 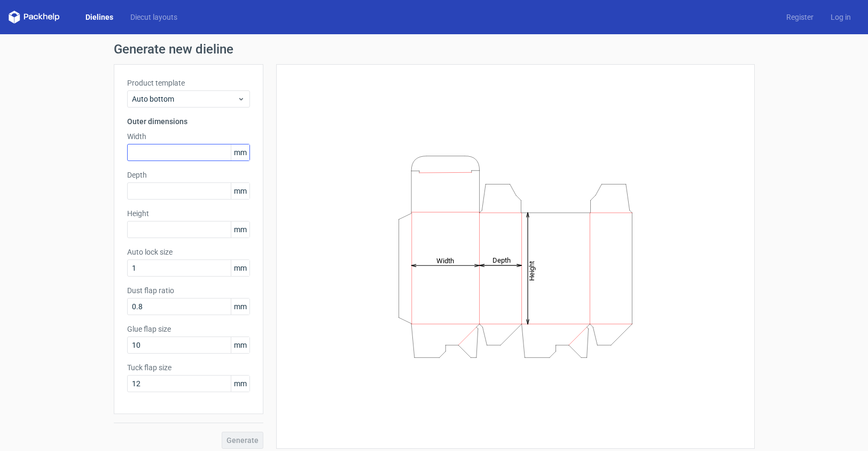 I want to click on label: Tuck flap size, so click(x=189, y=367).